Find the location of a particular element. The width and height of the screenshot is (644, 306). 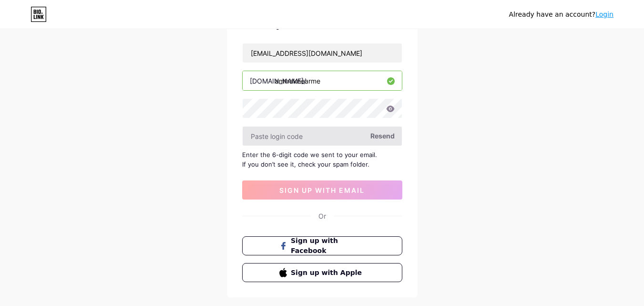

span: sign up with email is located at coordinates (322, 190).